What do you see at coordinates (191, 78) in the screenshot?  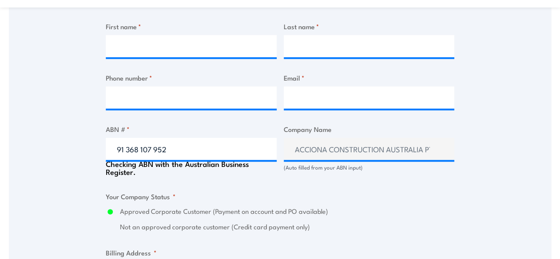 I see `label: Phone number` at bounding box center [191, 78].